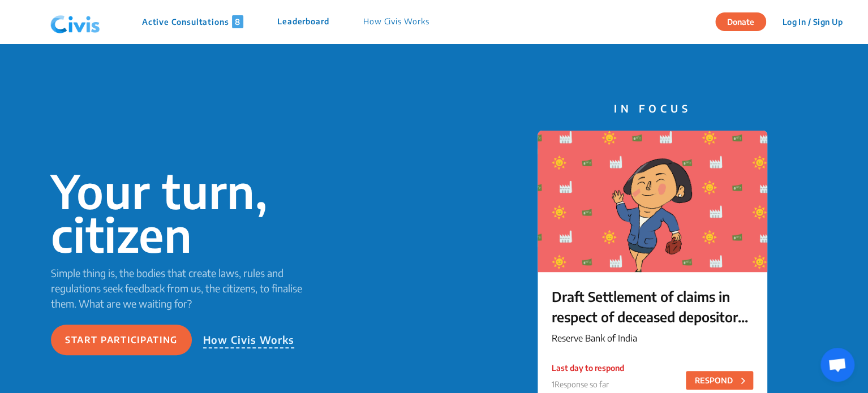 The image size is (868, 393). Describe the element at coordinates (121, 340) in the screenshot. I see `button: Start participating` at that location.